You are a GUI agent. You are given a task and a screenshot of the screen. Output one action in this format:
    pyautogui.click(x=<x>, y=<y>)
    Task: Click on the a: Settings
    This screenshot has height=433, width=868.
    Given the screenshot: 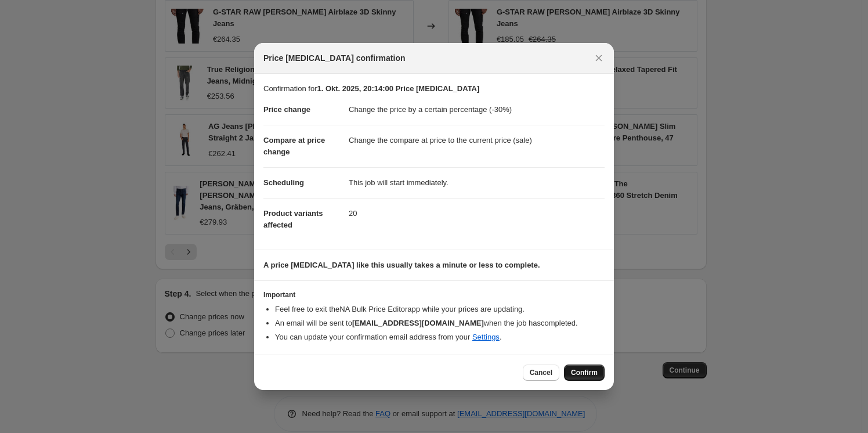 What is the action you would take?
    pyautogui.click(x=485, y=337)
    